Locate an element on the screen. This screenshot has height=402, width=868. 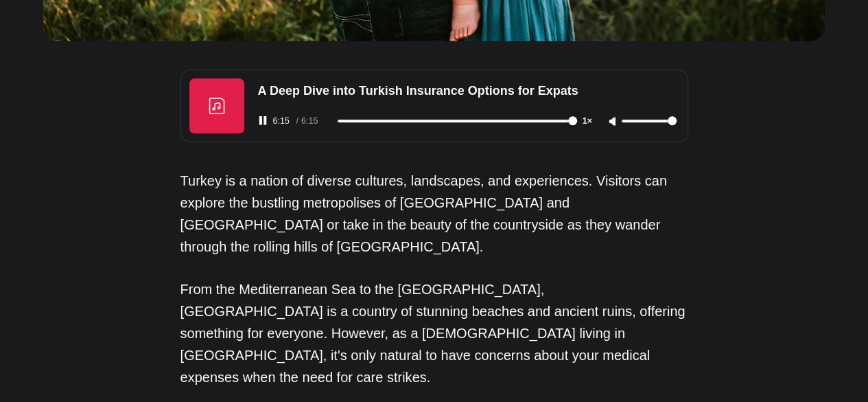
button: Pause audio is located at coordinates (264, 120).